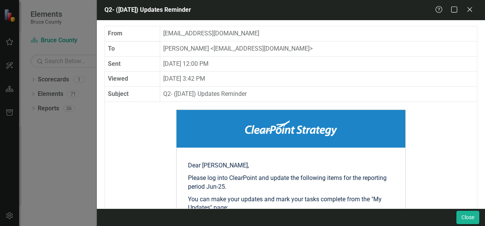 The height and width of the screenshot is (226, 485). What do you see at coordinates (132, 49) in the screenshot?
I see `th: To` at bounding box center [132, 49].